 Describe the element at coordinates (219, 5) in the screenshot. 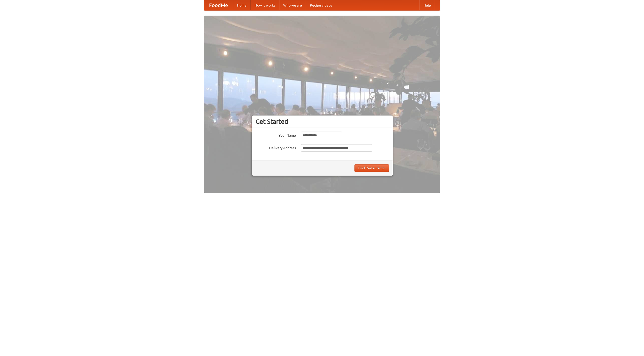

I see `a: FoodMe` at that location.